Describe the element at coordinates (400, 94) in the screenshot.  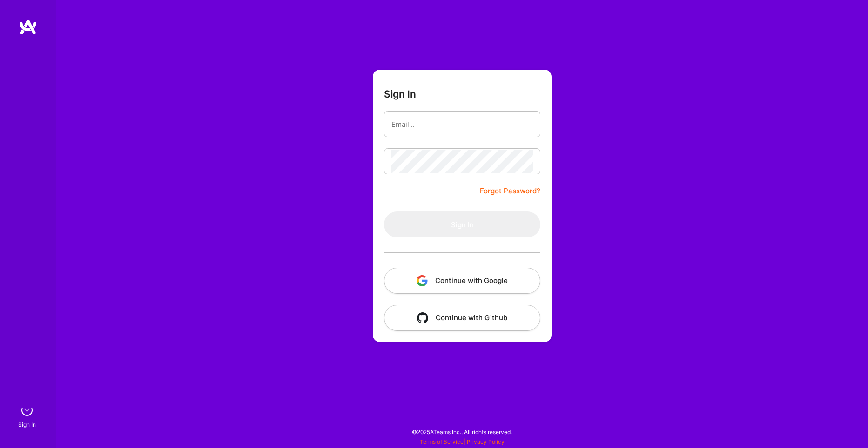
I see `h3: Sign In` at that location.